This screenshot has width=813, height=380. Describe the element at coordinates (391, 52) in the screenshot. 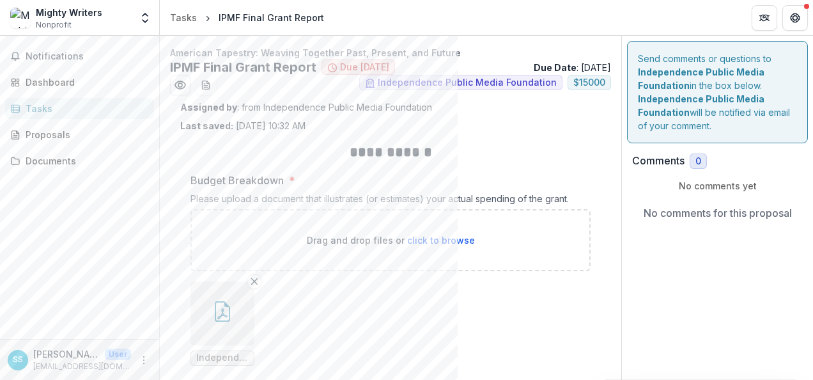

I see `p: American Tapestry: Weaving Together Past, Present, and Future` at that location.